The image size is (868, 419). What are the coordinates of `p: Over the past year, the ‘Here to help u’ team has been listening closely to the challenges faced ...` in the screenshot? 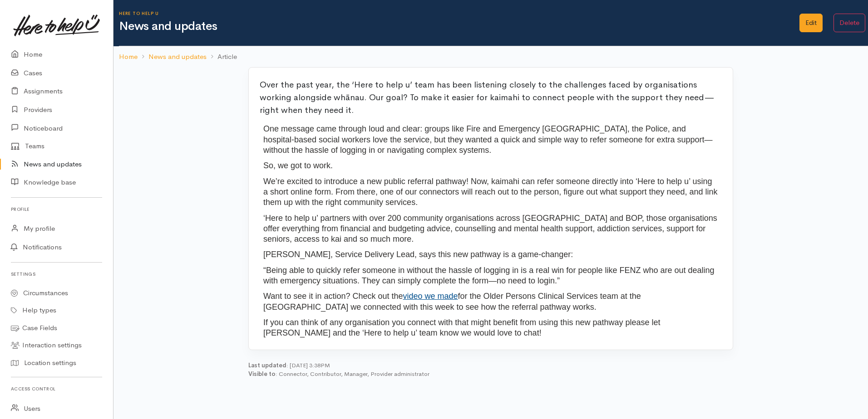 It's located at (491, 97).